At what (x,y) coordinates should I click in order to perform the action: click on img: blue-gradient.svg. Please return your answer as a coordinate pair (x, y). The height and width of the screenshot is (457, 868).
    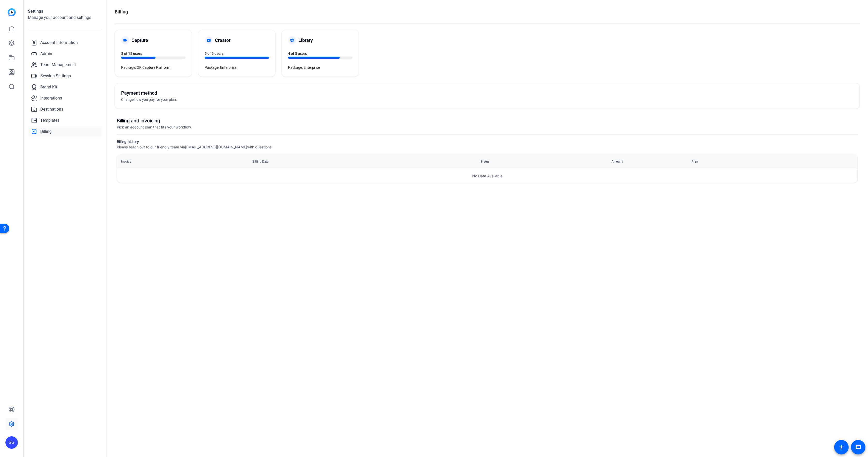
    Looking at the image, I should click on (12, 13).